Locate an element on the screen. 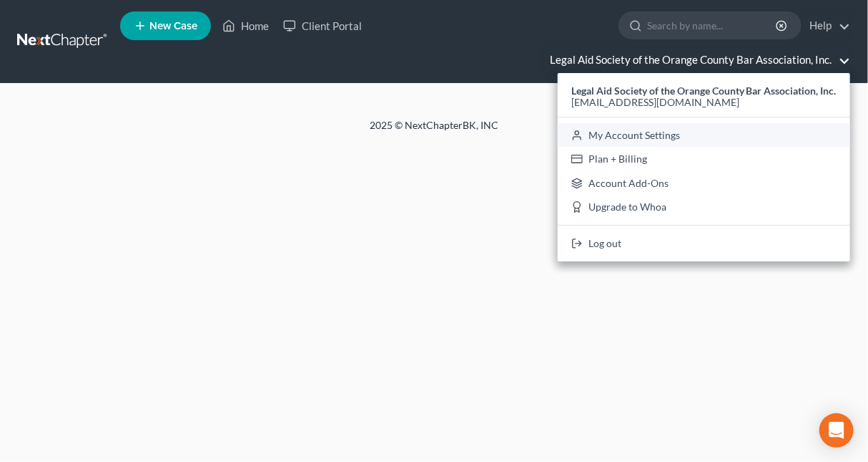  div: 2025 © NextChapterBK, INC is located at coordinates (434, 131).